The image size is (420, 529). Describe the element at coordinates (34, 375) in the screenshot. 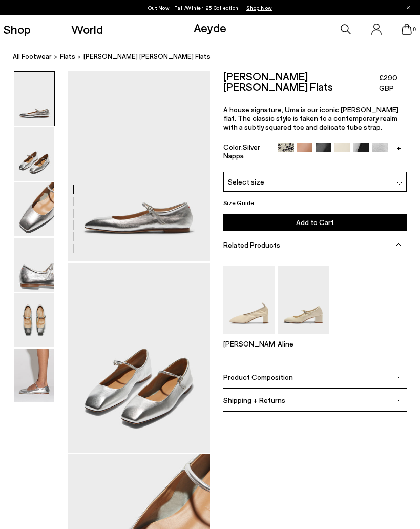

I see `img: Uma Mary-Jane Flats - Image 6` at that location.